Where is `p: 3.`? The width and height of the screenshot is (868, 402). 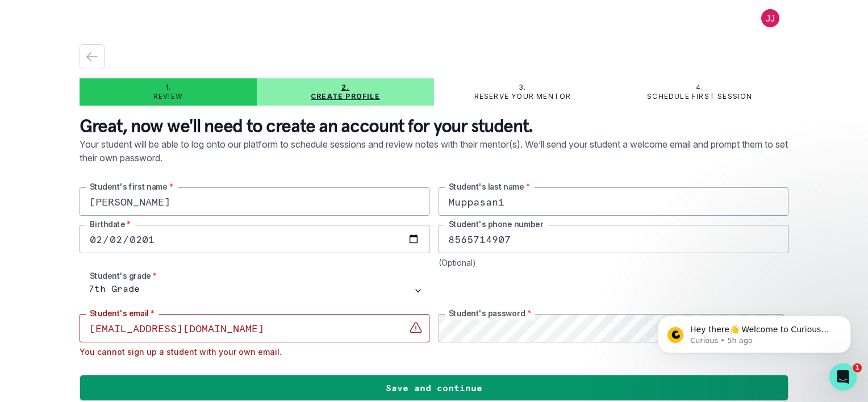
p: 3. is located at coordinates (522, 87).